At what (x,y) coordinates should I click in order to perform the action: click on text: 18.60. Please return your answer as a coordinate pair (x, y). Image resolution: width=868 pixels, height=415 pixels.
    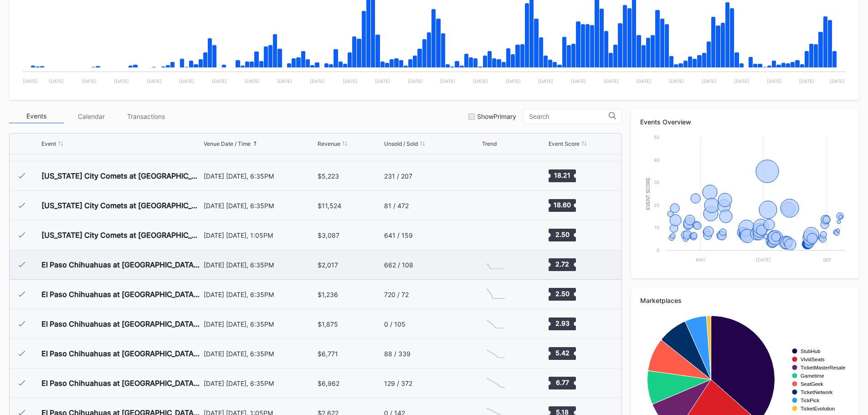
    Looking at the image, I should click on (562, 205).